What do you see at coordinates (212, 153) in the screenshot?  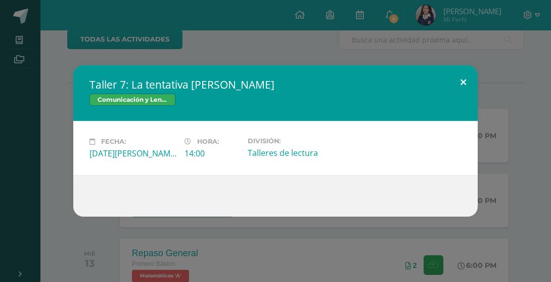 I see `div: 14:00` at bounding box center [212, 153].